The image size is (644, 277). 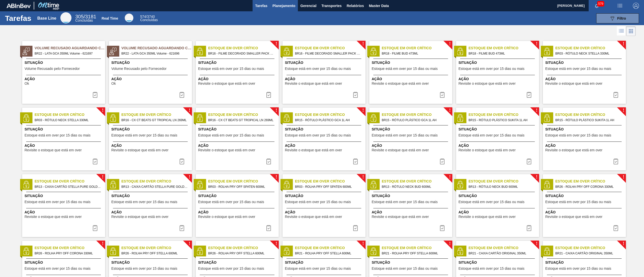 What do you see at coordinates (86, 16) in the screenshot?
I see `span: / 3181` at bounding box center [86, 16].